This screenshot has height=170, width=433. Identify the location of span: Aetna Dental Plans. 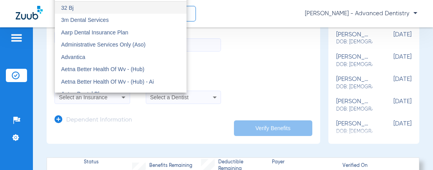
(85, 94).